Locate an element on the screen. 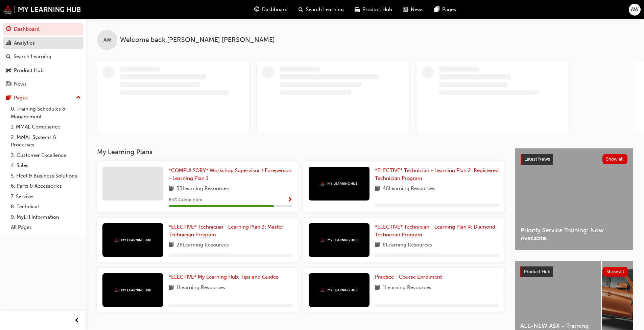 This screenshot has width=644, height=330. span: *ELECTIVE* My Learning Hub: Tips and Guides is located at coordinates (224, 277).